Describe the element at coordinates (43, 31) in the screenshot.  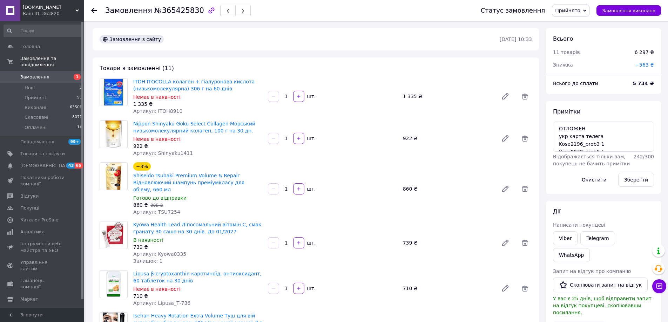
I see `input: Пошук` at that location.